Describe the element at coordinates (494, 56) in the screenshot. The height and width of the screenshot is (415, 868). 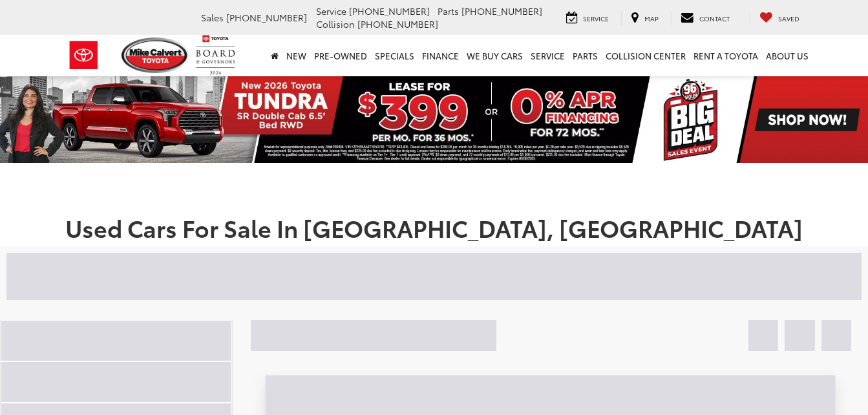
I see `a: WE BUY CARS` at that location.